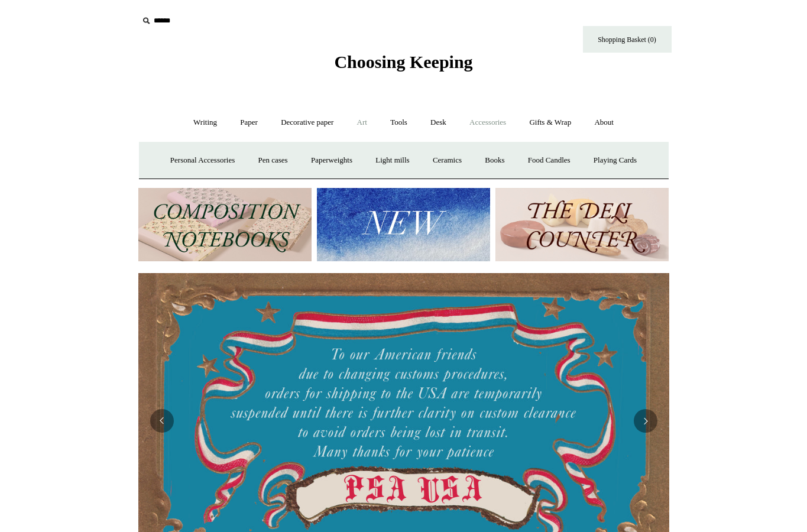 This screenshot has width=807, height=532. What do you see at coordinates (403, 61) in the screenshot?
I see `span: Choosing Keeping` at bounding box center [403, 61].